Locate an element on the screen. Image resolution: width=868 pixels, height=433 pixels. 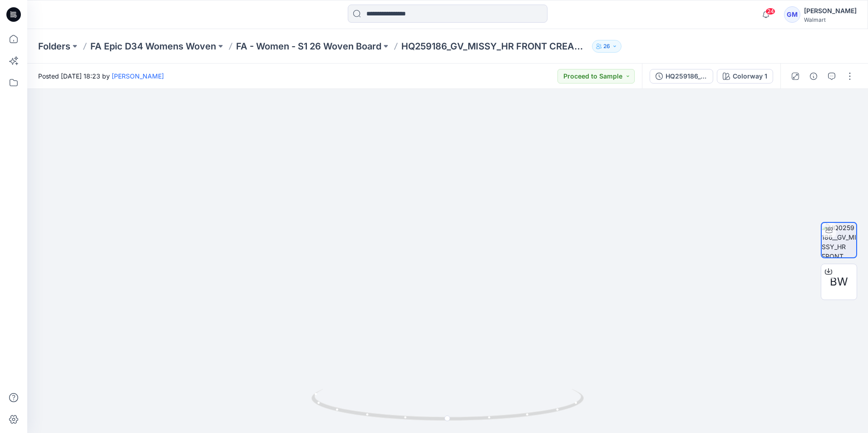
div: Walmart is located at coordinates (830, 19).